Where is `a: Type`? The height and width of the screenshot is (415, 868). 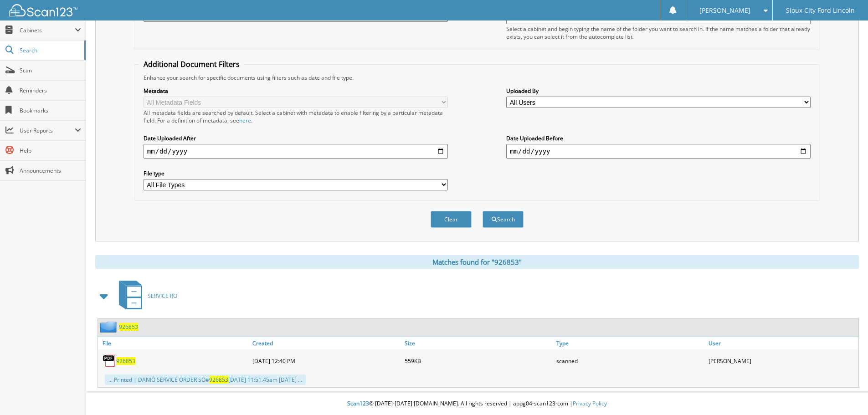 a: Type is located at coordinates (630, 343).